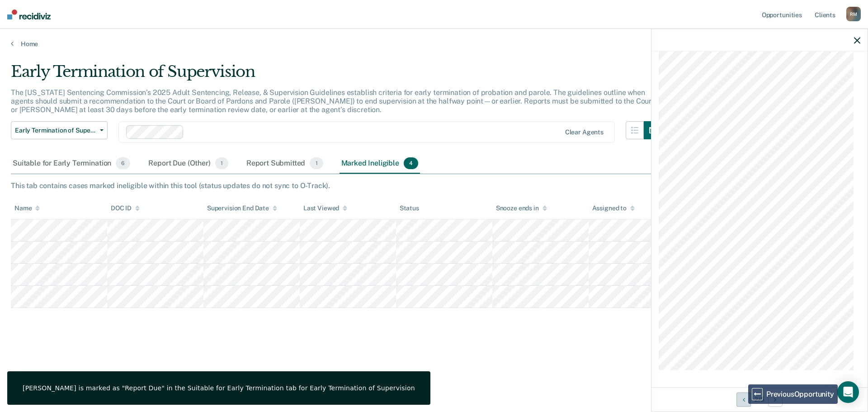  I want to click on div: Report Due (Other), so click(188, 163).